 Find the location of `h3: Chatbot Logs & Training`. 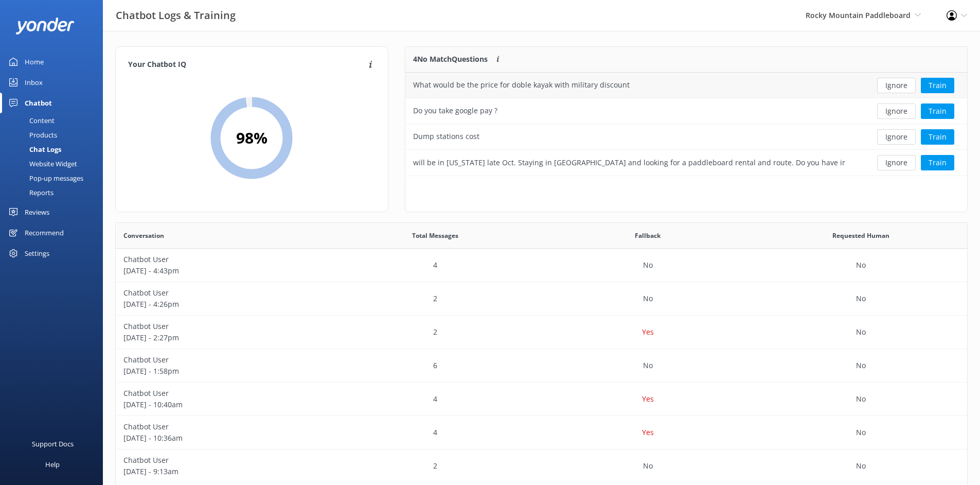

h3: Chatbot Logs & Training is located at coordinates (176, 16).